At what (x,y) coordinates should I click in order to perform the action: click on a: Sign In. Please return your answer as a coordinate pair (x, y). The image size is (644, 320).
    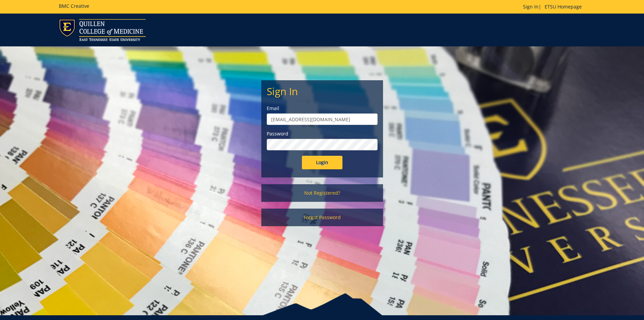
    Looking at the image, I should click on (530, 6).